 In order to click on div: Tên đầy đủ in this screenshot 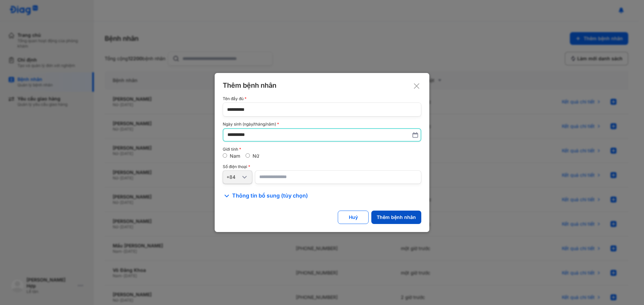, I will do `click(322, 99)`.